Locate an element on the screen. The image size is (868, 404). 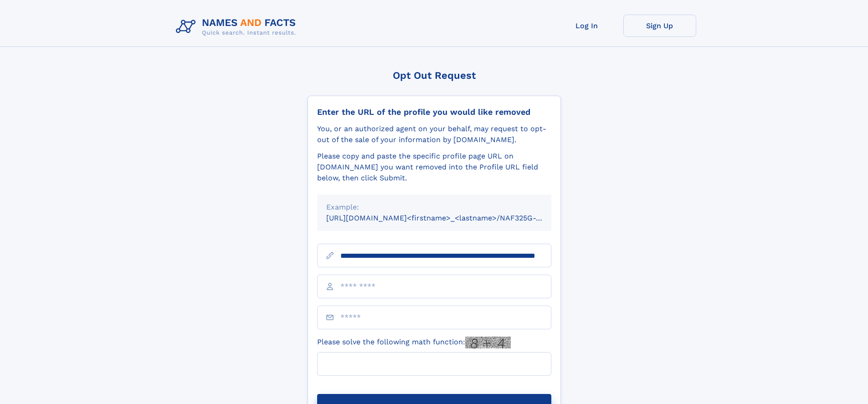
a: Sign Up is located at coordinates (660, 25).